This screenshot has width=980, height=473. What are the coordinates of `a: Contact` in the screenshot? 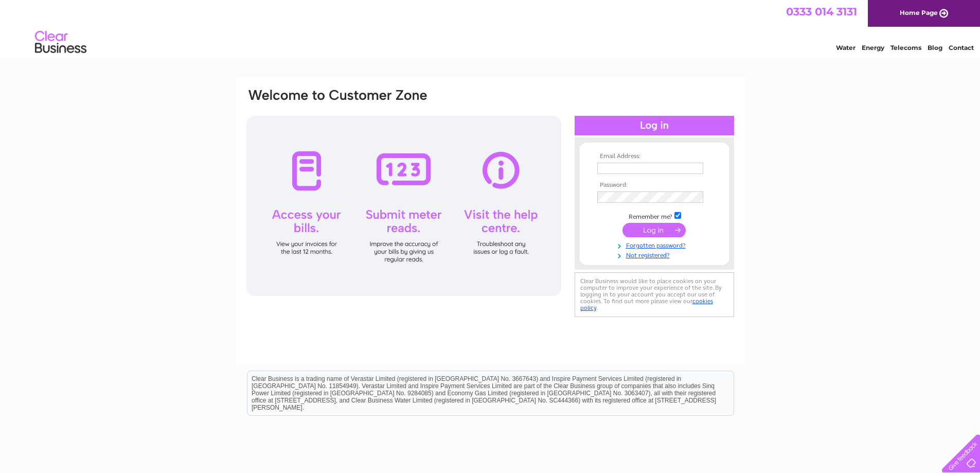 It's located at (961, 47).